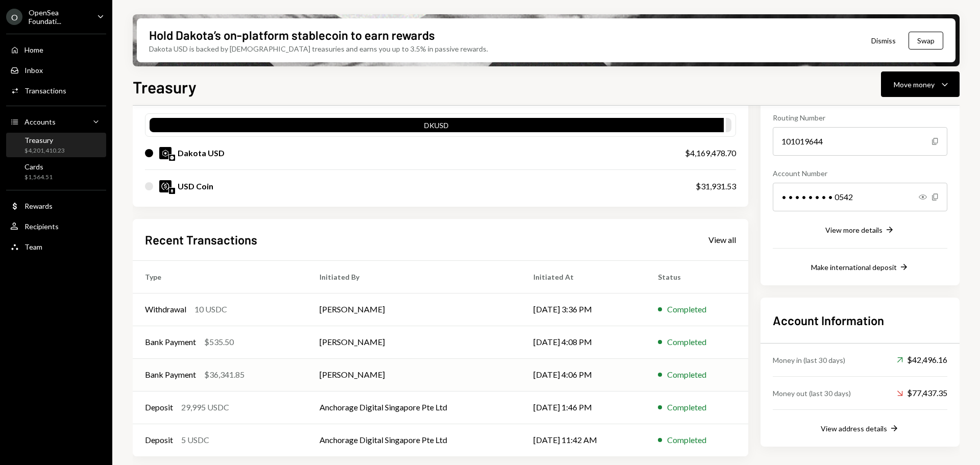 The height and width of the screenshot is (465, 980). I want to click on a: Transactions, so click(56, 90).